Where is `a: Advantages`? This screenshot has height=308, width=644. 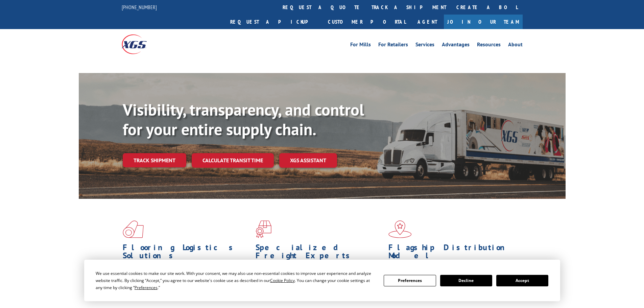
a: Advantages is located at coordinates (456, 46).